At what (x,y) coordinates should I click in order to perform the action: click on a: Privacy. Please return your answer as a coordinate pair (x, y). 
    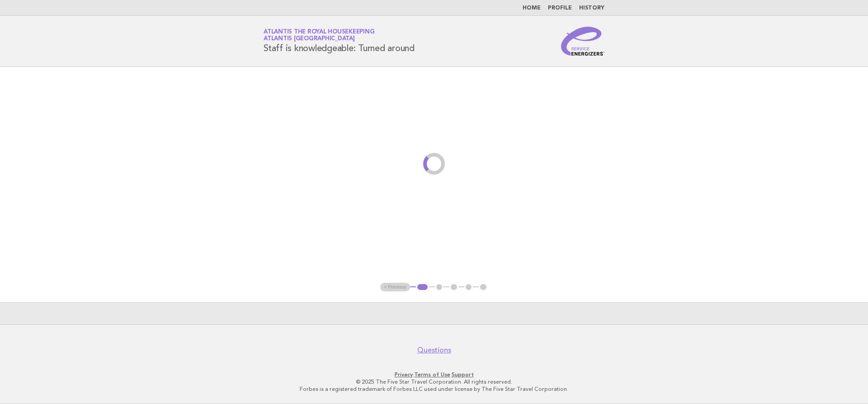
    Looking at the image, I should click on (404, 374).